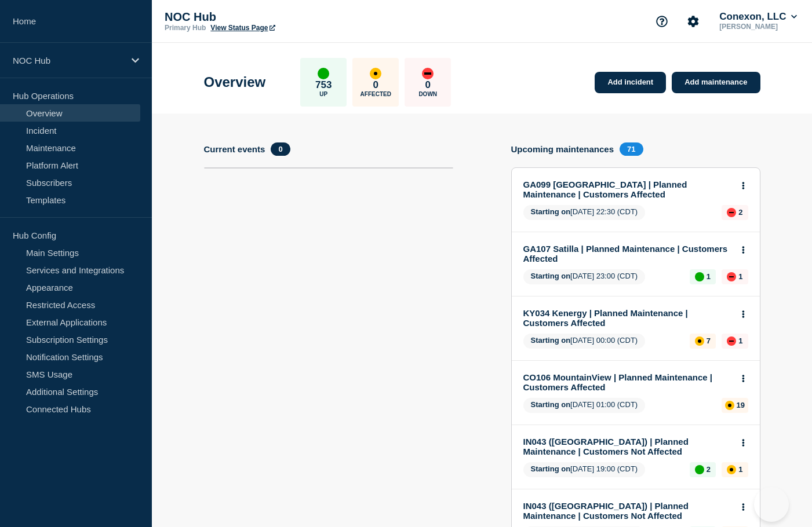 Image resolution: width=812 pixels, height=527 pixels. Describe the element at coordinates (630, 82) in the screenshot. I see `a: Add incident` at that location.